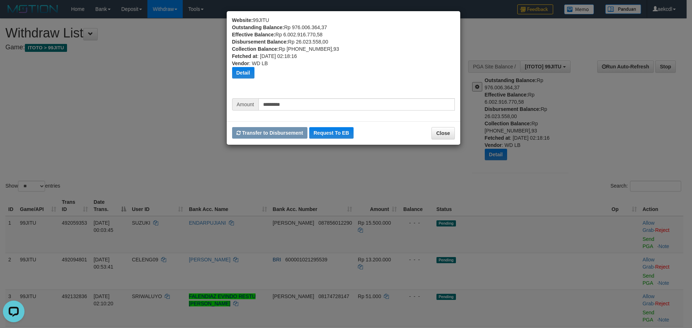 The height and width of the screenshot is (328, 692). Describe the element at coordinates (443, 133) in the screenshot. I see `button: Close` at that location.